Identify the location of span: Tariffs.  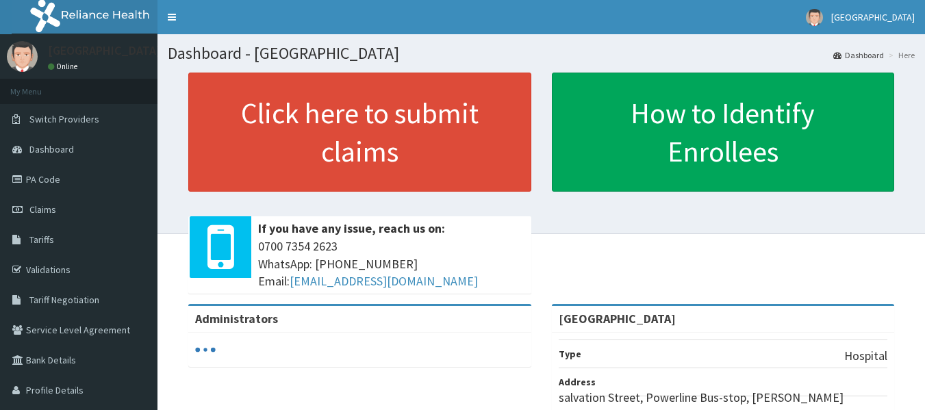
(42, 240).